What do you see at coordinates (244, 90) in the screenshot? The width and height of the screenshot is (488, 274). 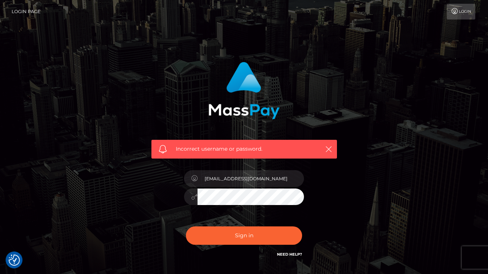 I see `img: MassPay Login` at bounding box center [244, 90].